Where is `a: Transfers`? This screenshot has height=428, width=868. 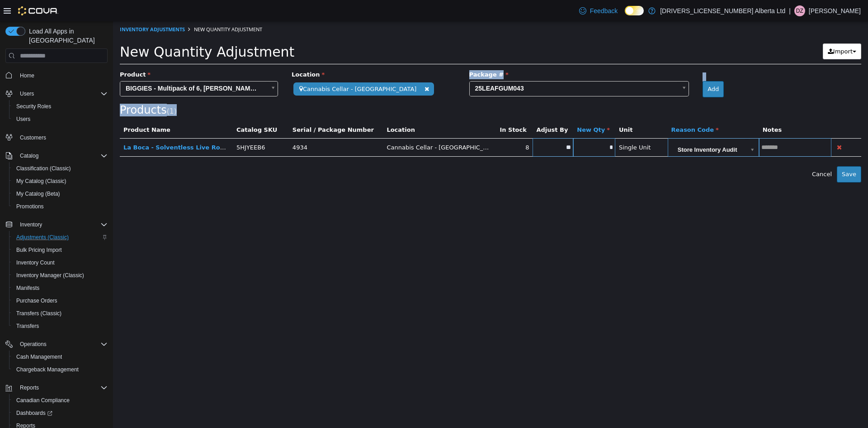 a: Transfers is located at coordinates (27, 326).